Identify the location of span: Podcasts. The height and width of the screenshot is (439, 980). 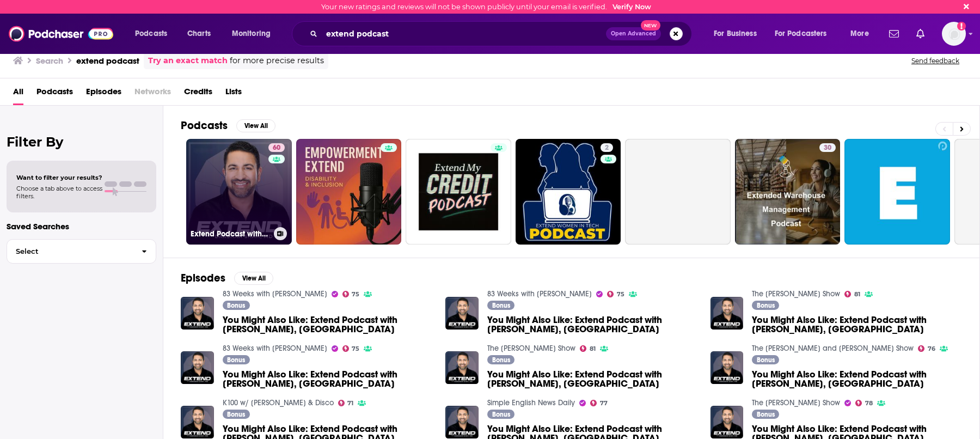
(151, 34).